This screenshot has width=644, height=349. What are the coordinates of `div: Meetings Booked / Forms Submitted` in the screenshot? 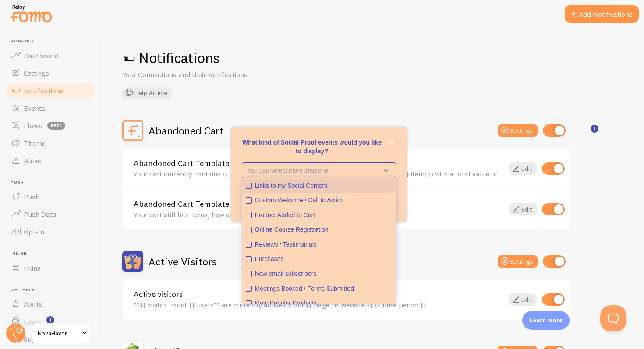 It's located at (323, 289).